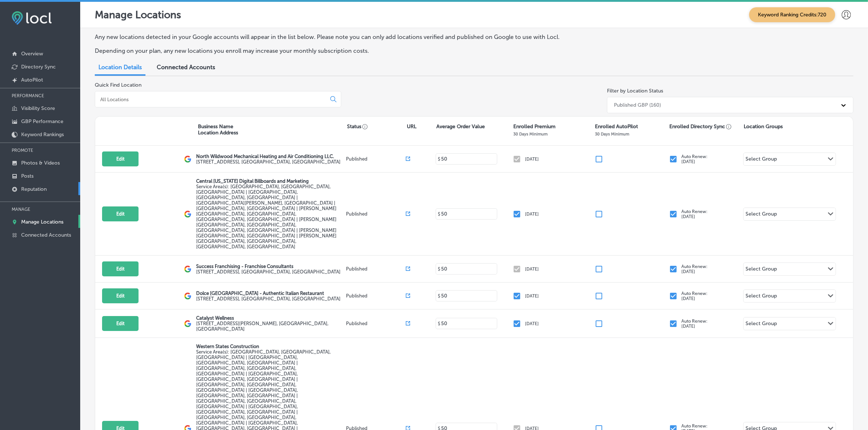  I want to click on p: Directory Sync, so click(38, 67).